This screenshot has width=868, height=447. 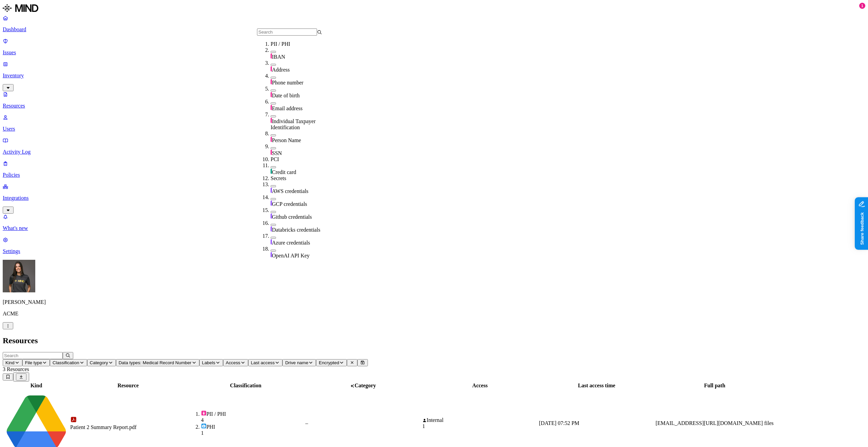 I want to click on span: Azure credentials, so click(x=291, y=242).